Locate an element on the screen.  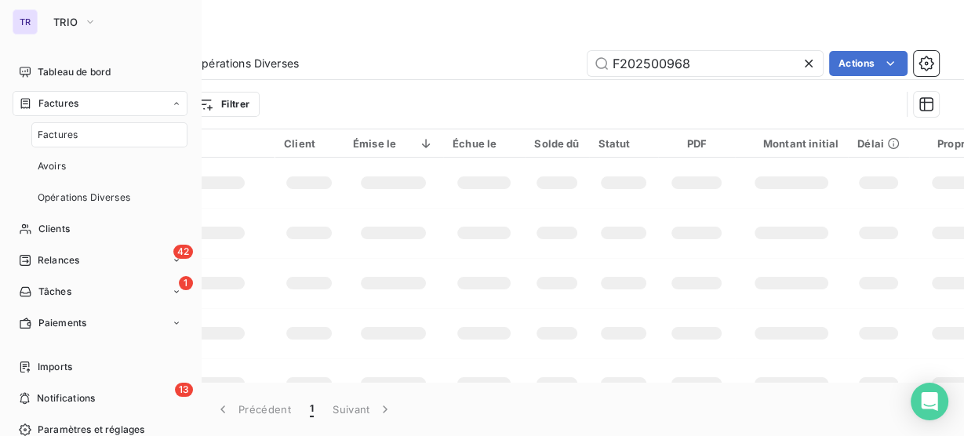
span: Avoirs is located at coordinates (52, 166).